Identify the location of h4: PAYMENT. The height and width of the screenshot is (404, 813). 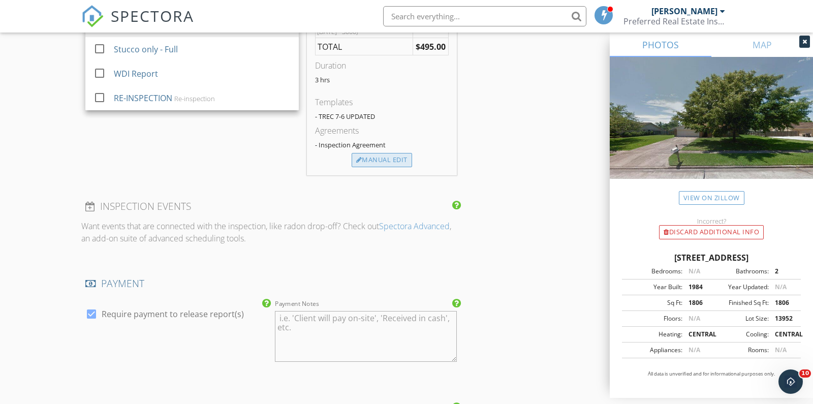
(271, 284).